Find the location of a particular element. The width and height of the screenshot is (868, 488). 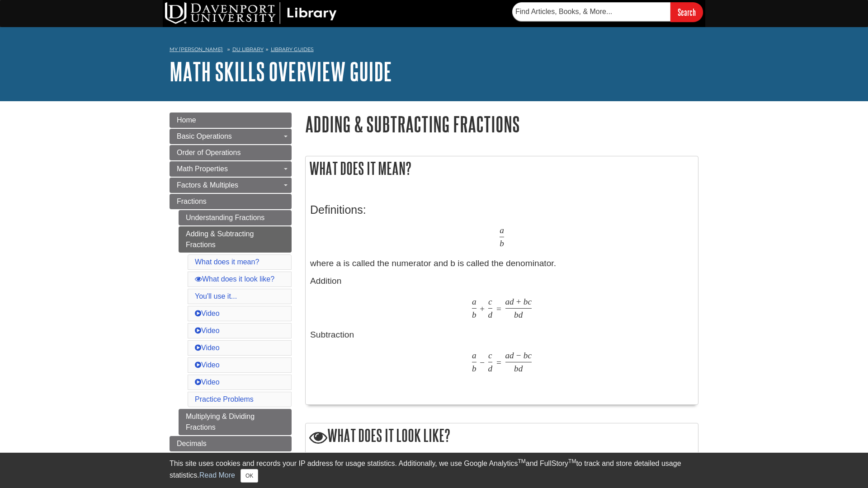

form: Searches DU Library's articles, books, and more is located at coordinates (607, 12).